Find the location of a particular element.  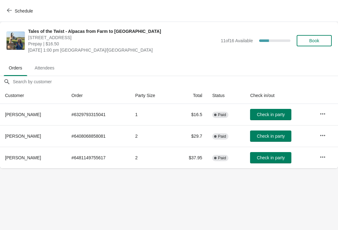

span: 11 of 16 Available is located at coordinates (237, 41).